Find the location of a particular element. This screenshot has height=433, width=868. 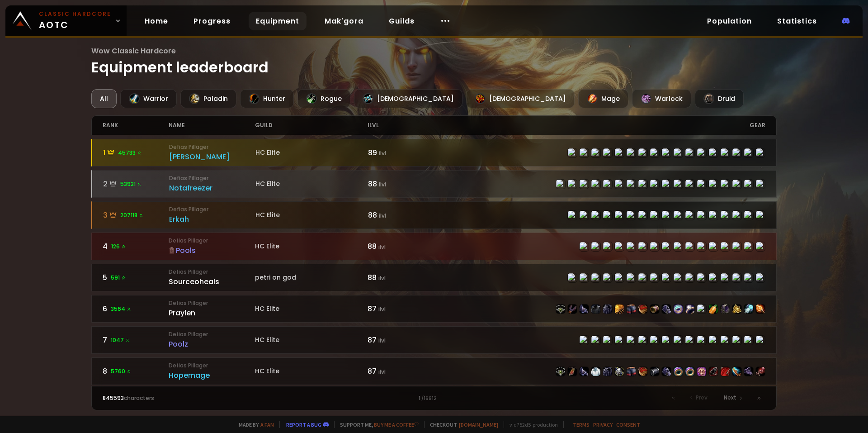

div: guild is located at coordinates (311, 125).